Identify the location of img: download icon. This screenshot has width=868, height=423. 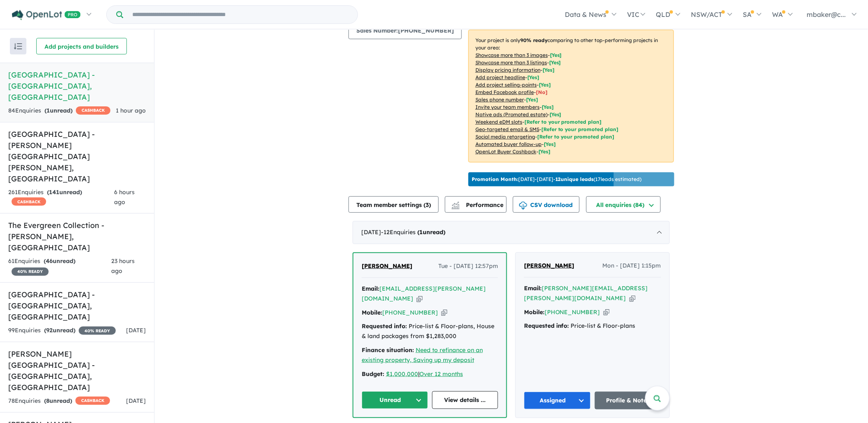
(523, 206).